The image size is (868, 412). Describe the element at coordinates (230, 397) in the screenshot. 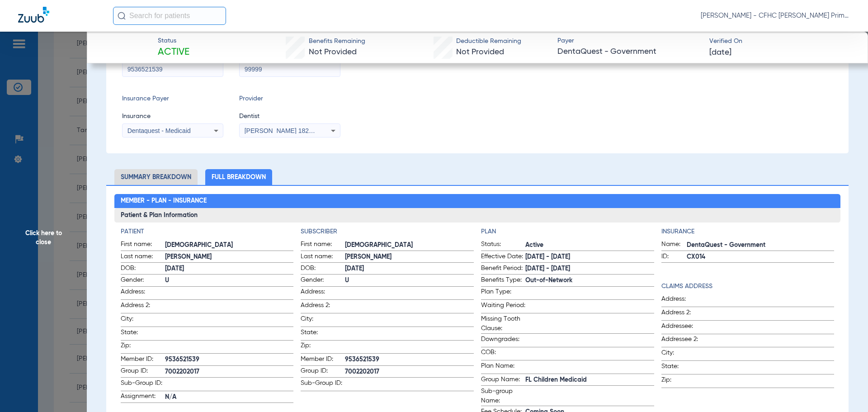

I see `span: N/A` at that location.